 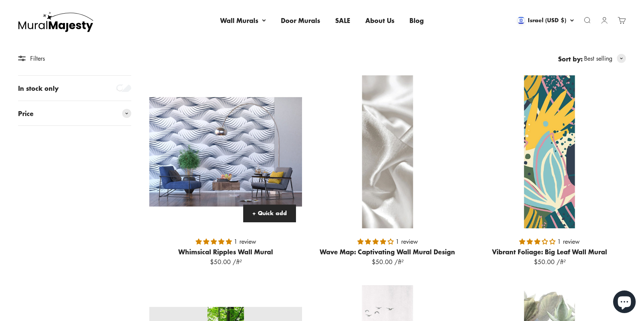 I want to click on a: Door Murals, so click(x=301, y=20).